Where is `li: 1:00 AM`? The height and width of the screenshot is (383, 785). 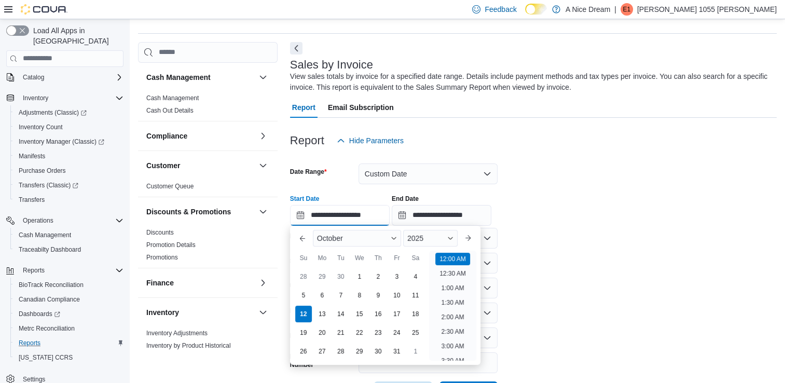 li: 1:00 AM is located at coordinates (452, 288).